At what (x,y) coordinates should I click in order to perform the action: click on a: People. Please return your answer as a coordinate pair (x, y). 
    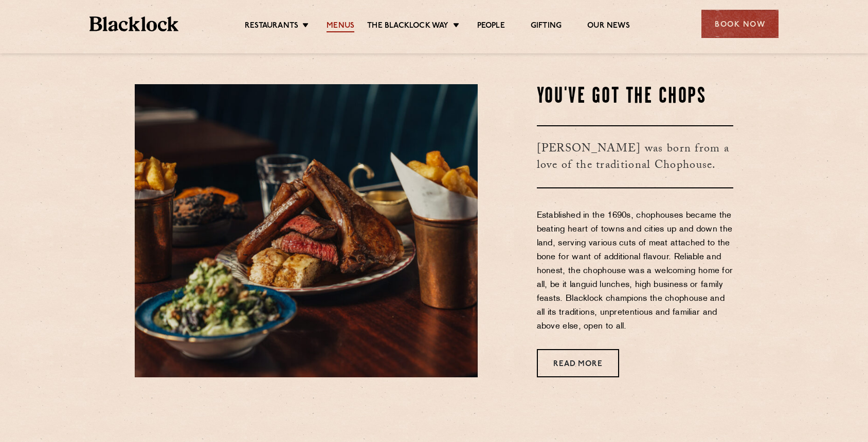
    Looking at the image, I should click on (491, 26).